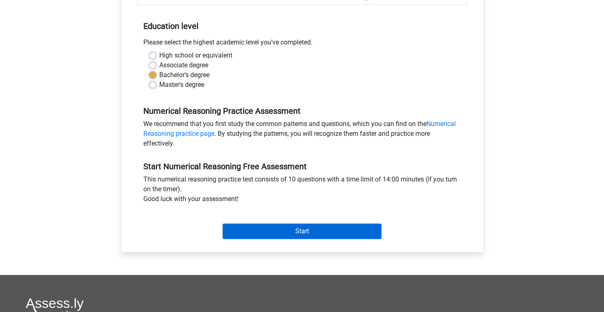  What do you see at coordinates (302, 191) in the screenshot?
I see `div: This numerical reasoning practice test consists of 10 questions with a time limit of 14:00 minute...` at bounding box center [302, 191].